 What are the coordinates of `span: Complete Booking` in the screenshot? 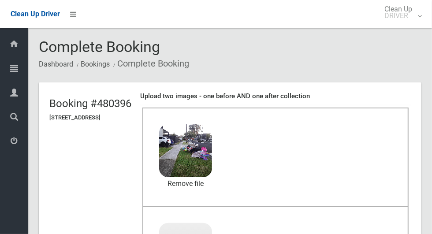 It's located at (99, 47).